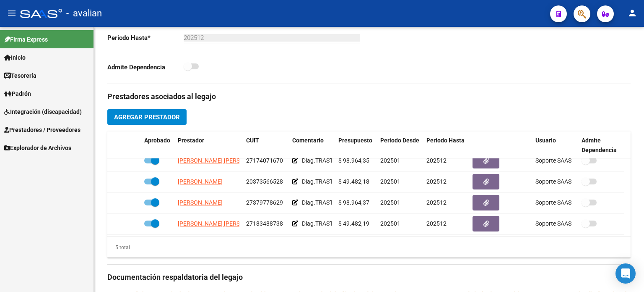 This screenshot has width=644, height=292. What do you see at coordinates (355, 140) in the screenshot?
I see `span: Presupuesto` at bounding box center [355, 140].